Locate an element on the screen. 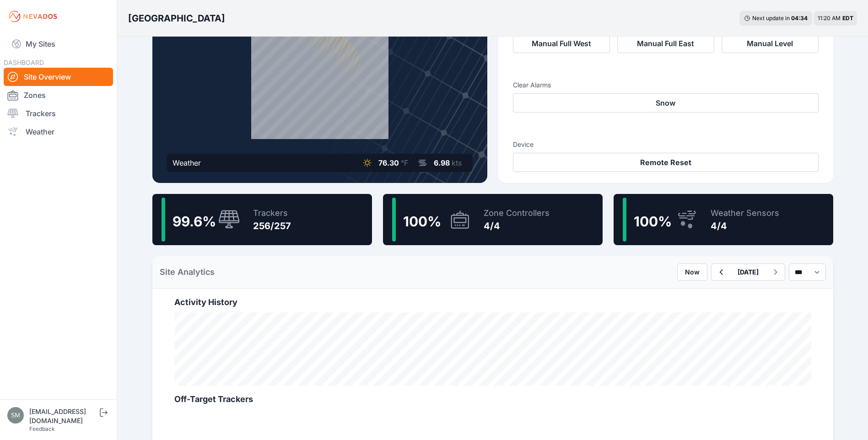 Image resolution: width=868 pixels, height=440 pixels. button: Manual Full West is located at coordinates (562, 43).